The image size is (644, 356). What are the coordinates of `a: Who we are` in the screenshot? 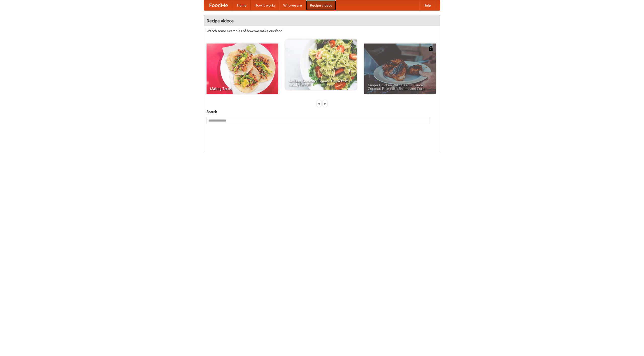 It's located at (292, 5).